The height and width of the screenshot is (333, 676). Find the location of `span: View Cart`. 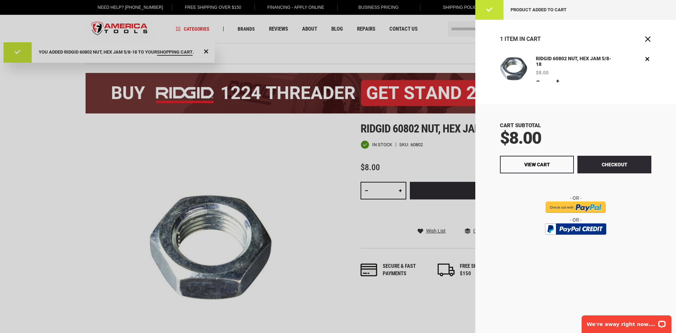

span: View Cart is located at coordinates (537, 165).